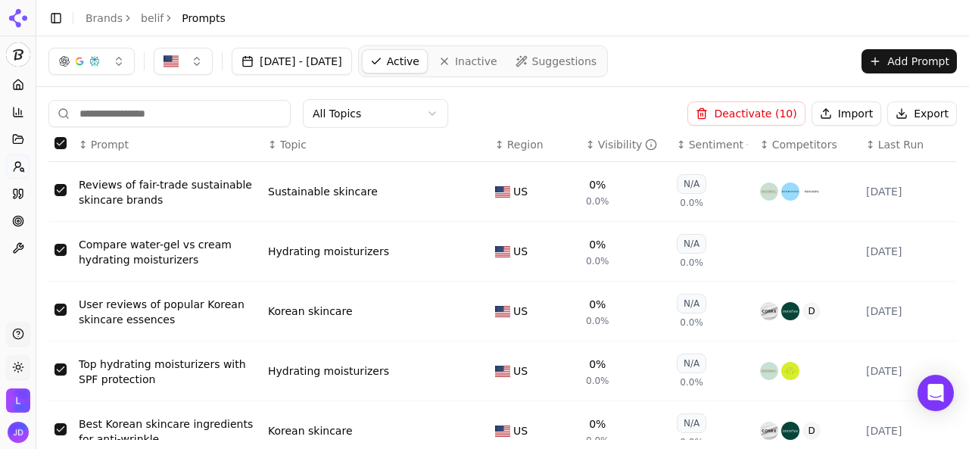 Image resolution: width=969 pixels, height=449 pixels. What do you see at coordinates (167, 312) in the screenshot?
I see `a: User reviews of popular Korean skincare essences` at bounding box center [167, 312].